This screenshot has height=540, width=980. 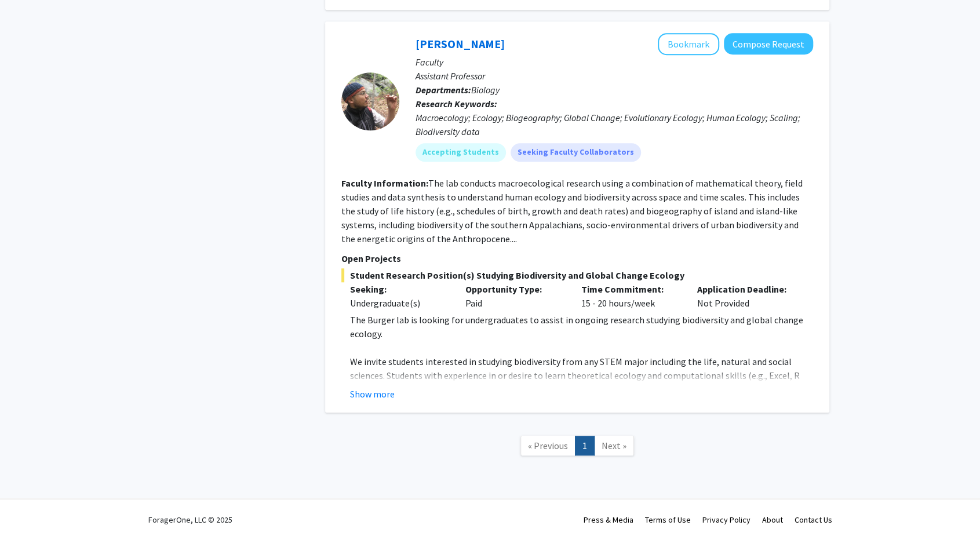 I want to click on button: Add Joseph Burger to Bookmarks, so click(x=688, y=44).